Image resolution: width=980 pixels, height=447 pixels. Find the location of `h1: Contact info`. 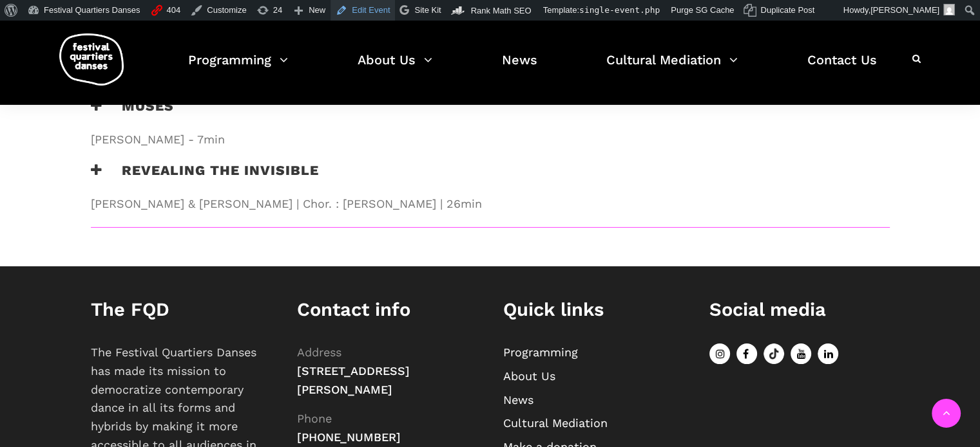

h1: Contact info is located at coordinates (387, 310).